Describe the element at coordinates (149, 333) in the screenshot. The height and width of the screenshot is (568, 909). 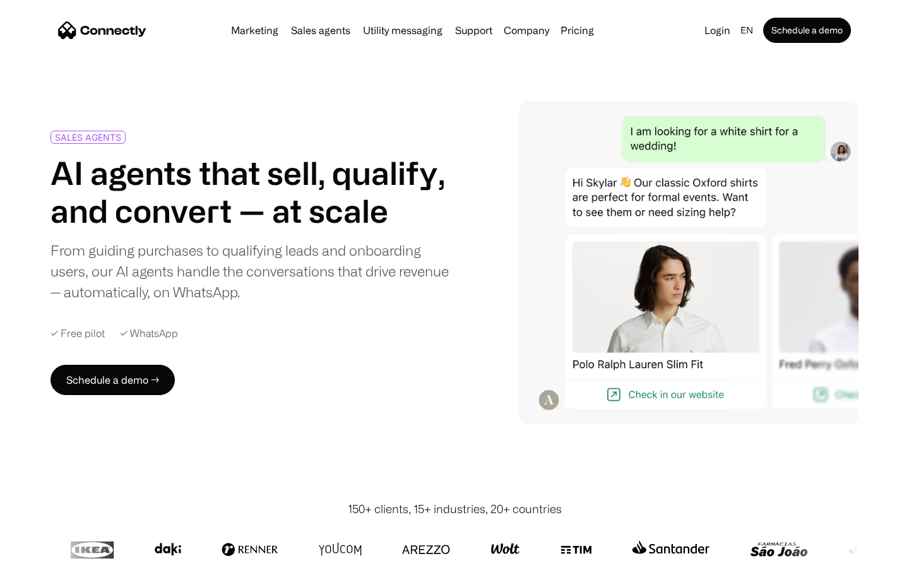
I see `div: ✓ WhatsApp` at that location.